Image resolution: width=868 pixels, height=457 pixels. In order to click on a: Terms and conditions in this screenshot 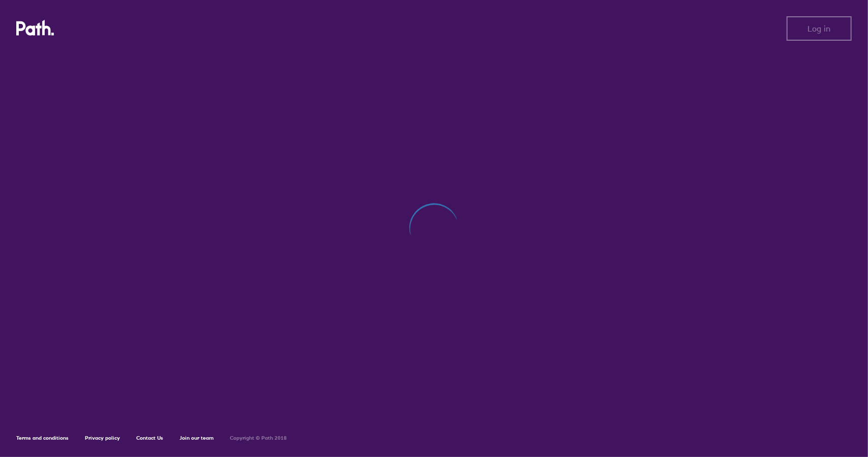, I will do `click(42, 438)`.